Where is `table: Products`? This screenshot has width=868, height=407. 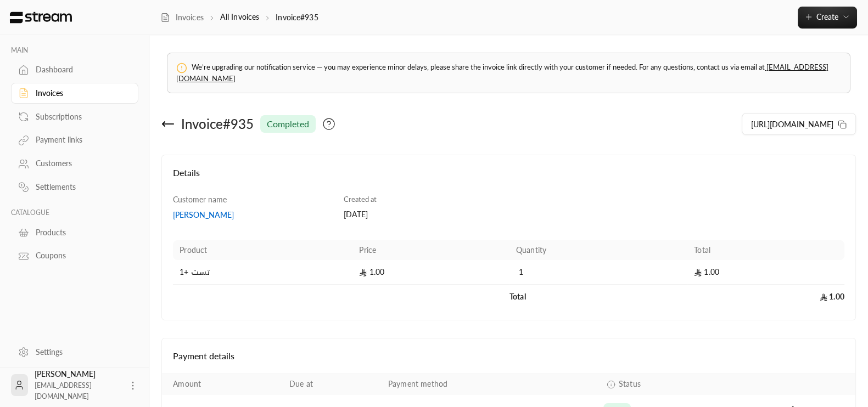
table: Products is located at coordinates (508, 274).